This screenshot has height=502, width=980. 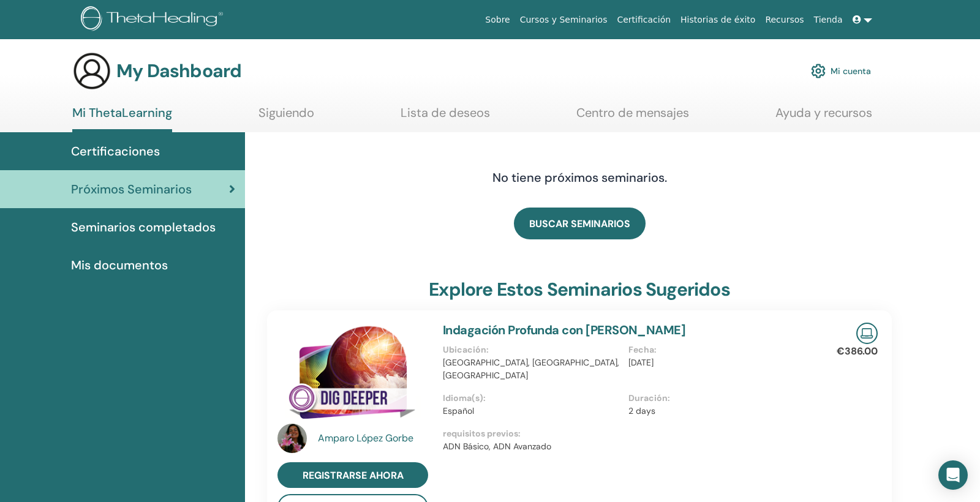 What do you see at coordinates (824, 117) in the screenshot?
I see `a: Ayuda y recursos` at bounding box center [824, 117].